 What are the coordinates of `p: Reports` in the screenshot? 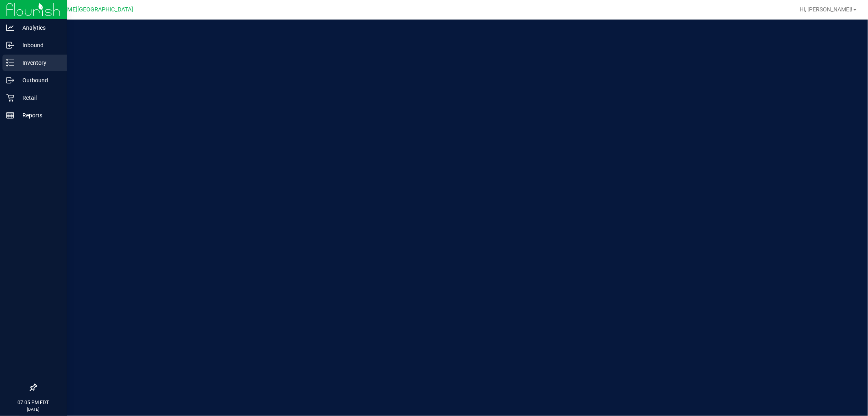 It's located at (38, 115).